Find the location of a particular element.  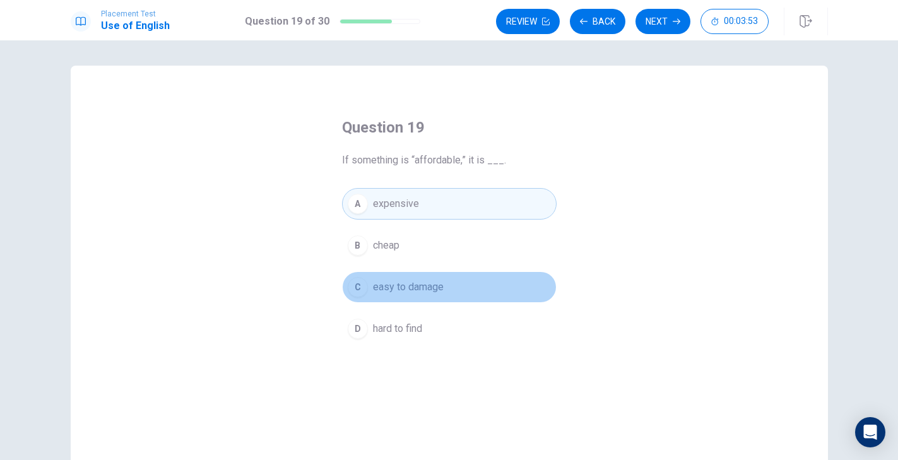

span: hard to find is located at coordinates (398, 329).